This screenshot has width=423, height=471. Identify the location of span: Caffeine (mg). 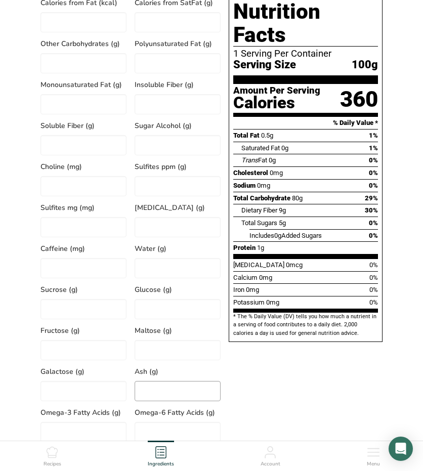
(84, 249).